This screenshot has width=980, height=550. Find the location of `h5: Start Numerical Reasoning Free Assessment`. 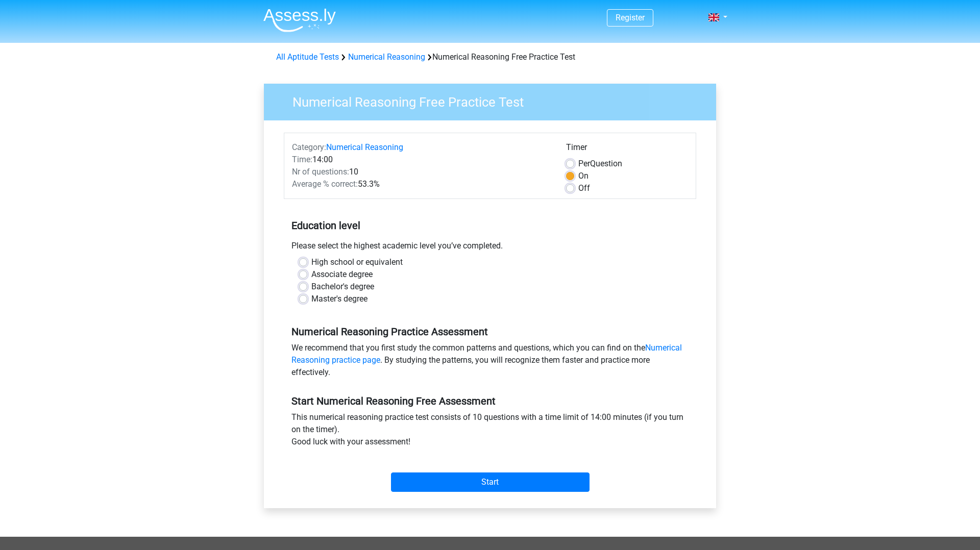

h5: Start Numerical Reasoning Free Assessment is located at coordinates (490, 401).